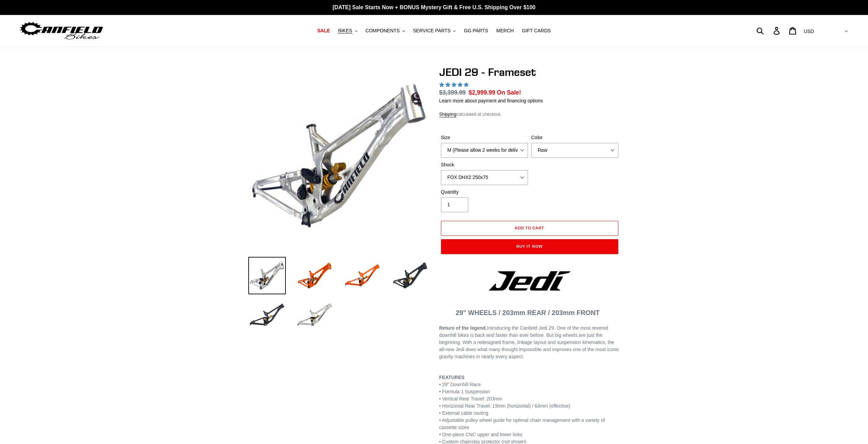 This screenshot has width=868, height=444. What do you see at coordinates (504, 30) in the screenshot?
I see `a: MERCH` at bounding box center [504, 30].